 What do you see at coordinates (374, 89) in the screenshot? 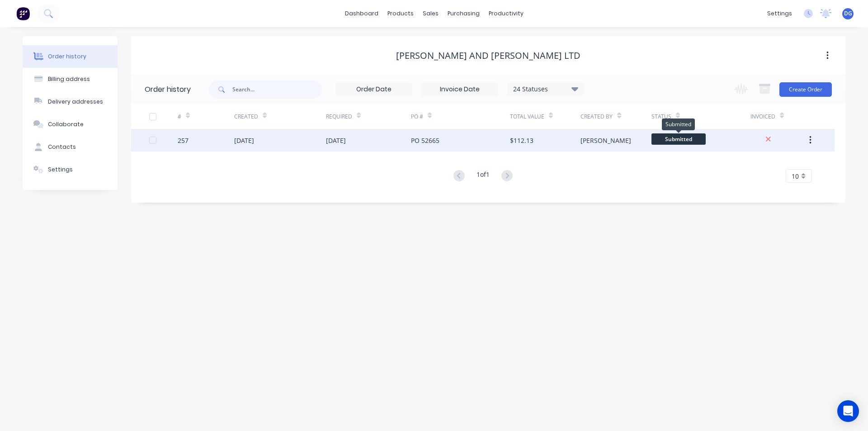
I see `input: Order Date` at bounding box center [374, 89].